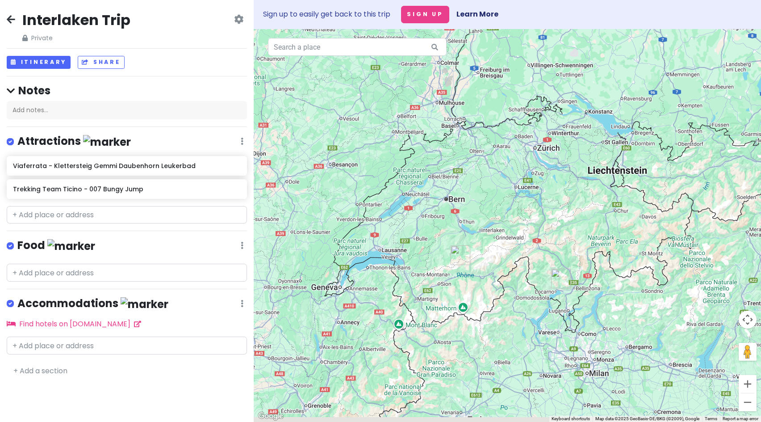 The width and height of the screenshot is (761, 422). Describe the element at coordinates (647, 418) in the screenshot. I see `span: Map data ©2025 GeoBasis-DE/BKG (©2009), Google` at that location.